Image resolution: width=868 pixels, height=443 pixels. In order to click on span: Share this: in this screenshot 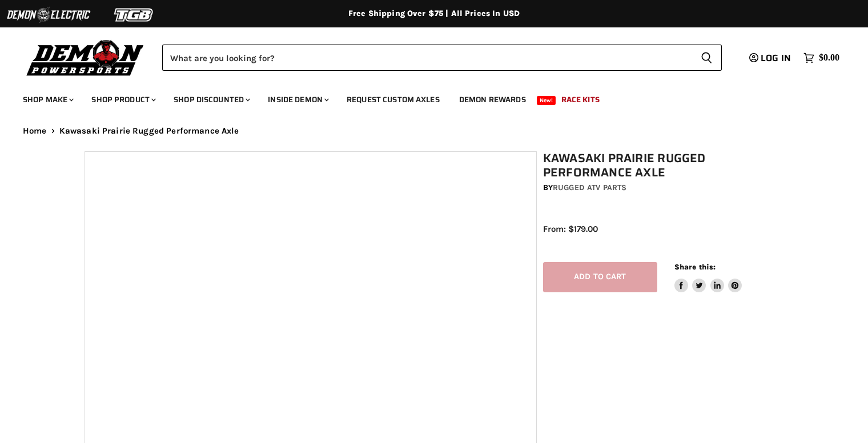, I will do `click(695, 266)`.